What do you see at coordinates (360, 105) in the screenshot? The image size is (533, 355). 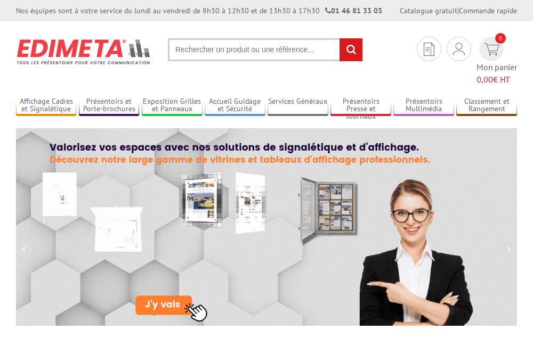 I see `a: Présentoirs Presse et Journaux` at bounding box center [360, 105].